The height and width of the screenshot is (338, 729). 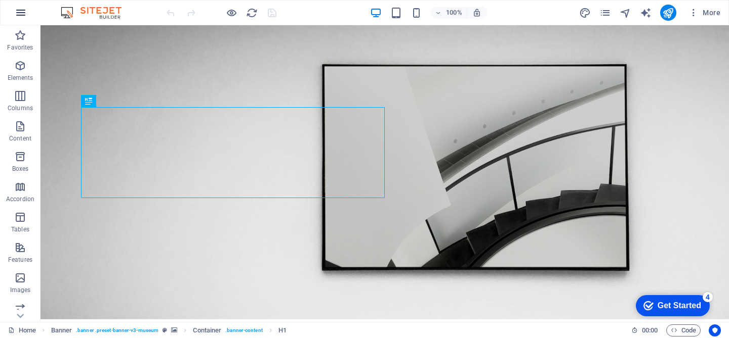 What do you see at coordinates (477, 13) in the screenshot?
I see `i: On resize automatically adjust zoom level to fit chosen device.` at bounding box center [477, 13].